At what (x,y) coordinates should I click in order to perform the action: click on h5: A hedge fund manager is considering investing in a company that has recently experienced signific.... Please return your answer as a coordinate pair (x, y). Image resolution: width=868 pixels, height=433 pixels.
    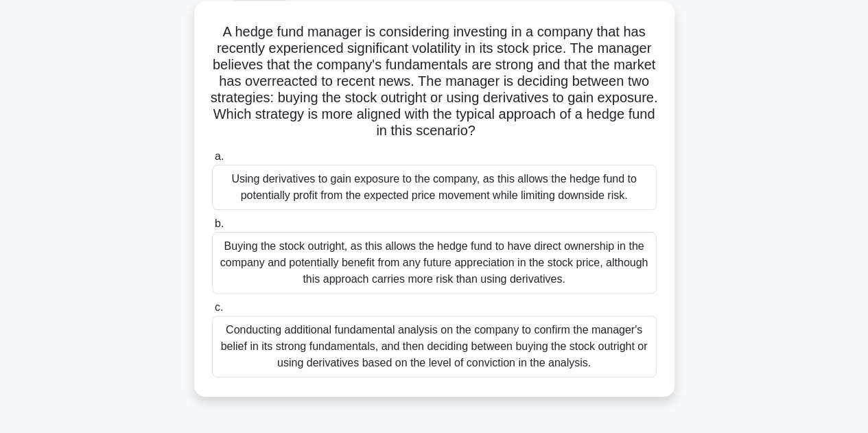
    Looking at the image, I should click on (434, 81).